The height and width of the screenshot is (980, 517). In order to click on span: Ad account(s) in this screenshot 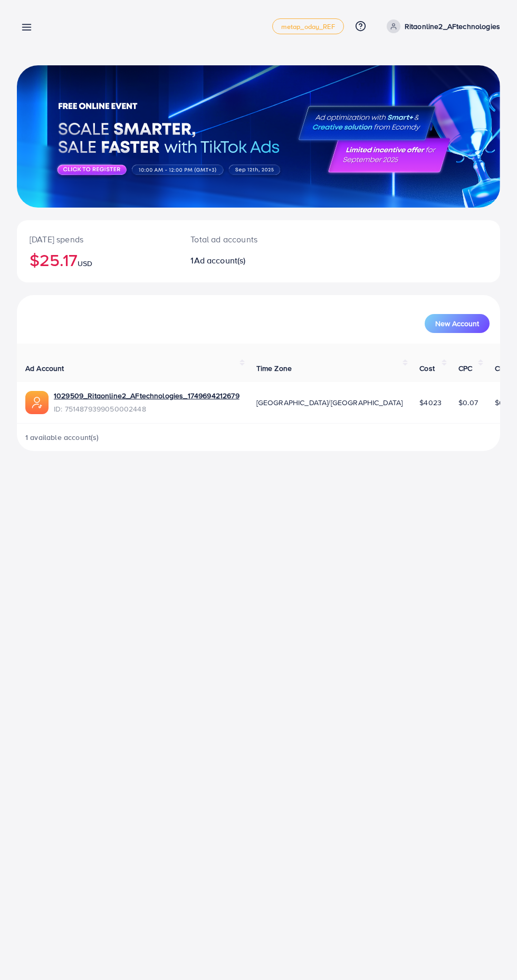, I will do `click(220, 260)`.